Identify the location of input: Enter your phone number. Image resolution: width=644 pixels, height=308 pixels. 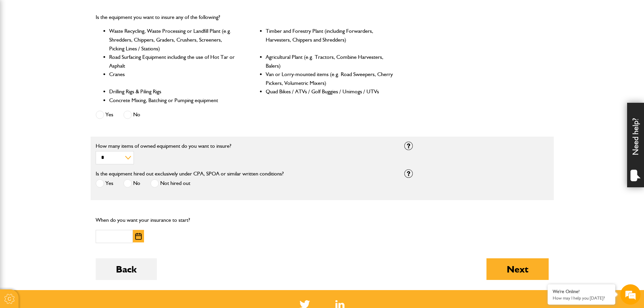
(66, 110).